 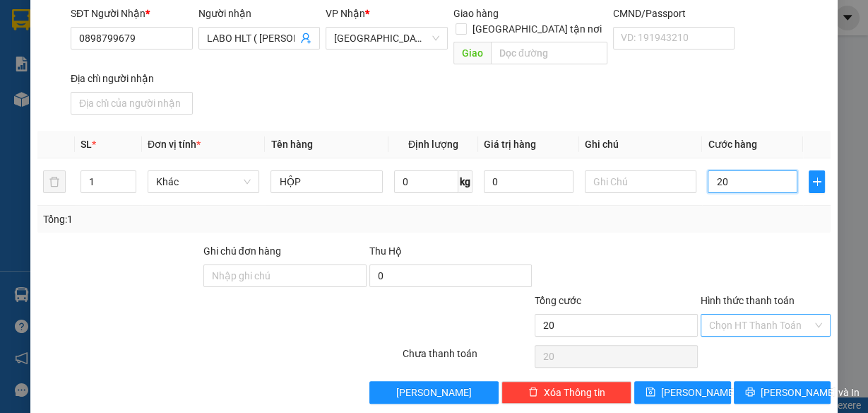 I want to click on span: Sài Gòn, so click(x=386, y=38).